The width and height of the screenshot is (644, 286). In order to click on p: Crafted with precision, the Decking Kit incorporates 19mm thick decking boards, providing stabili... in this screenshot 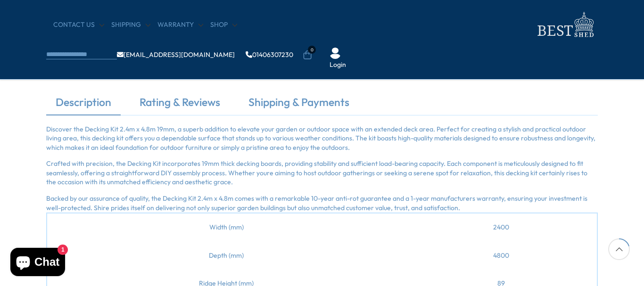, I will do `click(322, 173)`.